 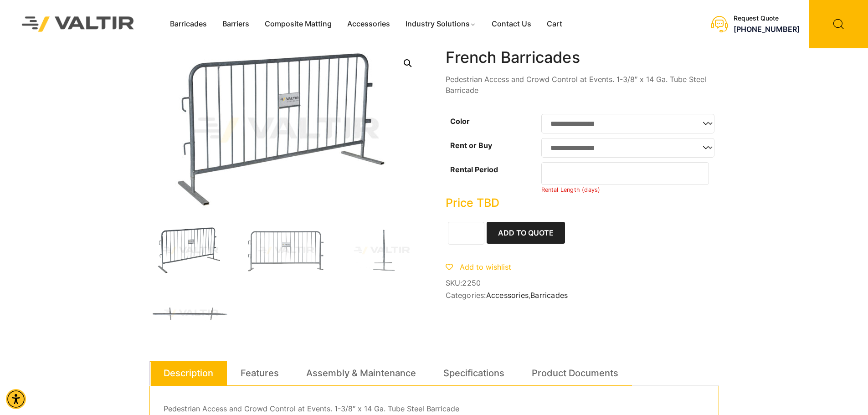 I want to click on a: Cart, so click(x=555, y=24).